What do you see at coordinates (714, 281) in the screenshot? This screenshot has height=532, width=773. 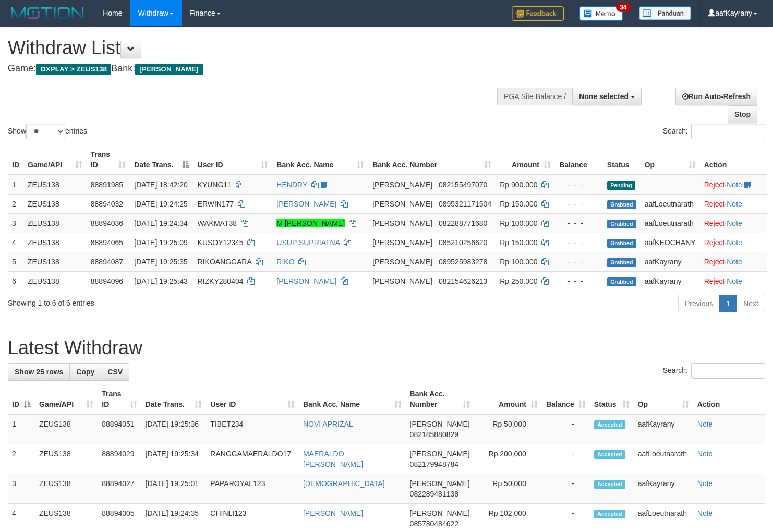 I see `a: Reject` at bounding box center [714, 281].